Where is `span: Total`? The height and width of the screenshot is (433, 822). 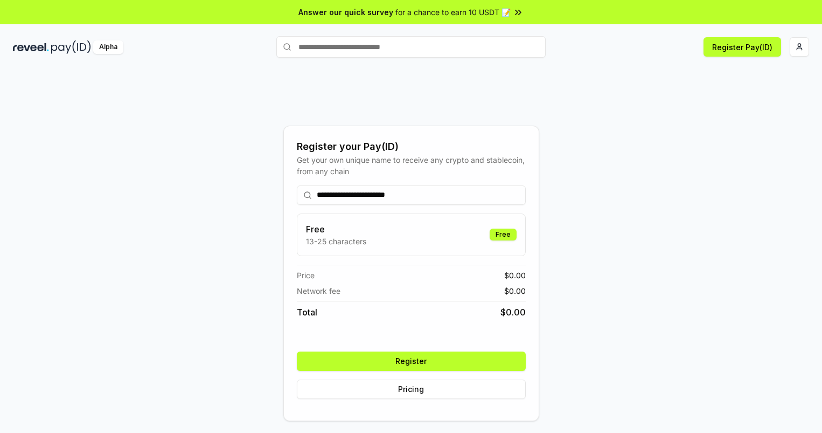
span: Total is located at coordinates (307, 312).